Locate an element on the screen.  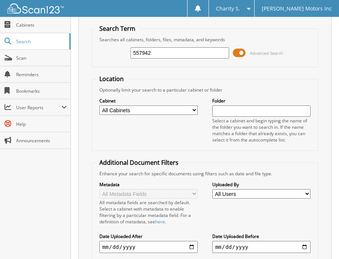
div: Searches all cabinets, folders, files, metadata, and keywords is located at coordinates (205, 39).